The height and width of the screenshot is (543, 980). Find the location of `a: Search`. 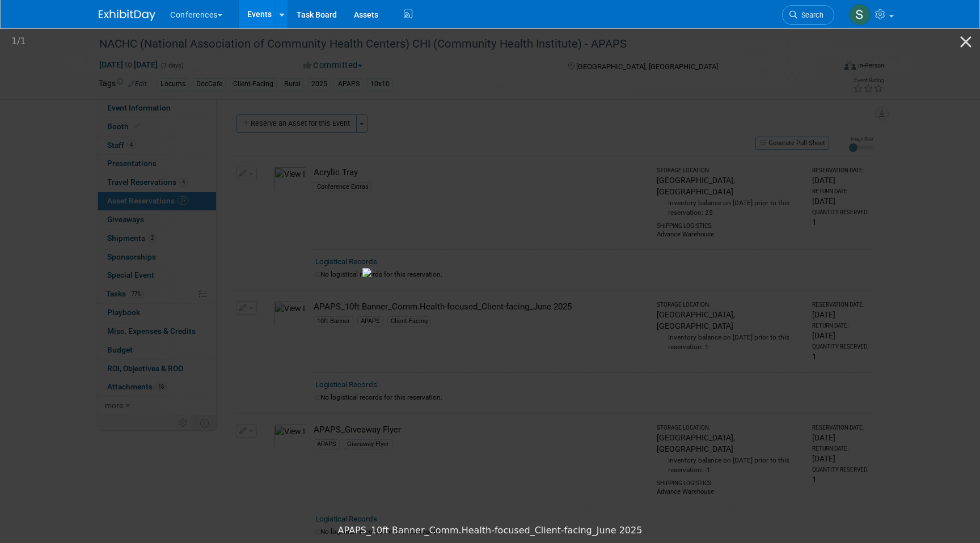

a: Search is located at coordinates (808, 15).